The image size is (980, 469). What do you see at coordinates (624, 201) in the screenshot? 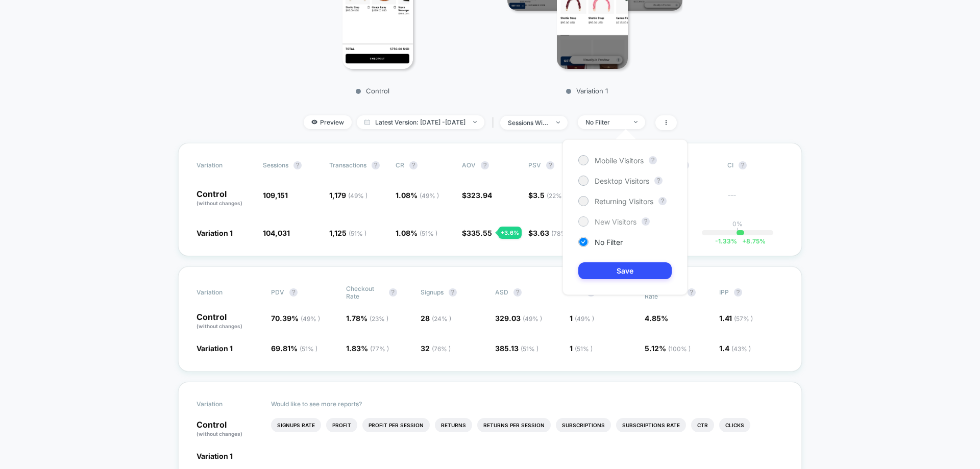
I see `span: Returning Visitors` at bounding box center [624, 201].